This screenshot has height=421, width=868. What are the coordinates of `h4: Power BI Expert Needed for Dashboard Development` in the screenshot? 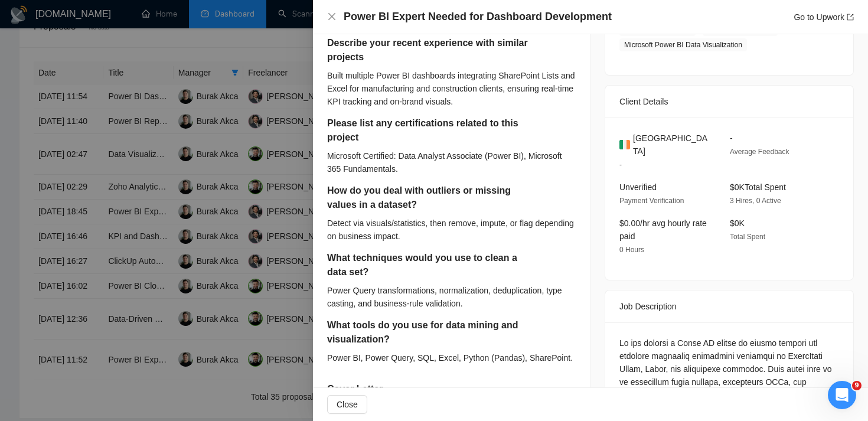 It's located at (478, 17).